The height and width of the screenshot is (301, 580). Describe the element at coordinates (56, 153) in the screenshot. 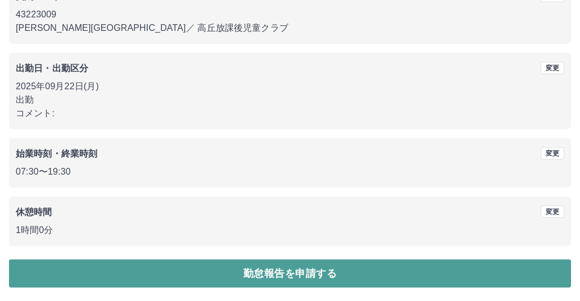

I see `b: 始業時刻・終業時刻` at that location.